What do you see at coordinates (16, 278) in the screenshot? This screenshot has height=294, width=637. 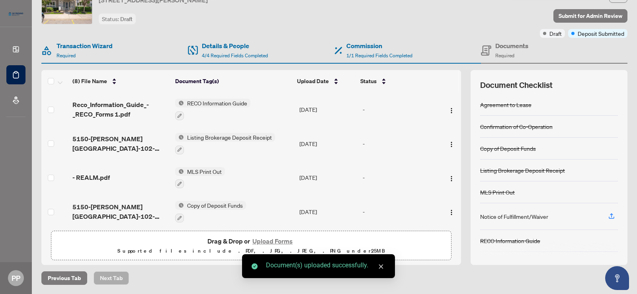 I see `span: PP` at bounding box center [16, 278].